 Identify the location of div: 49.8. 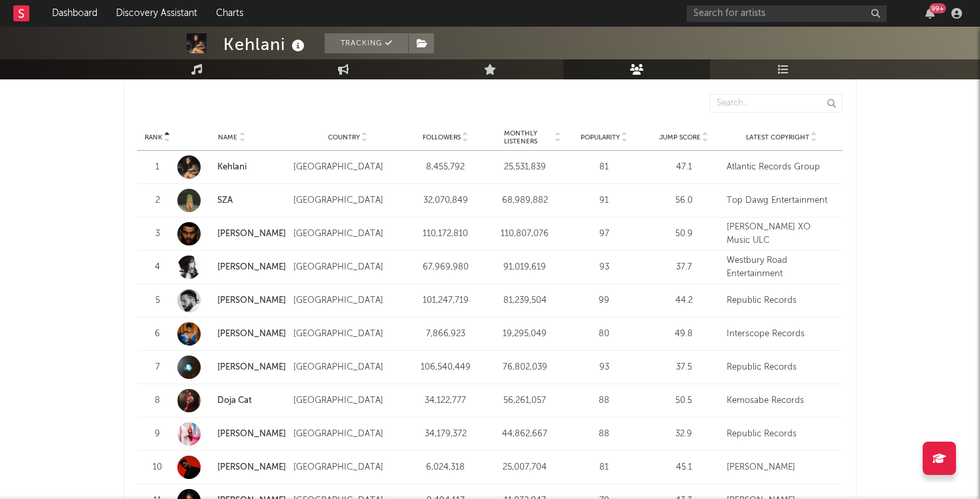
(684, 334).